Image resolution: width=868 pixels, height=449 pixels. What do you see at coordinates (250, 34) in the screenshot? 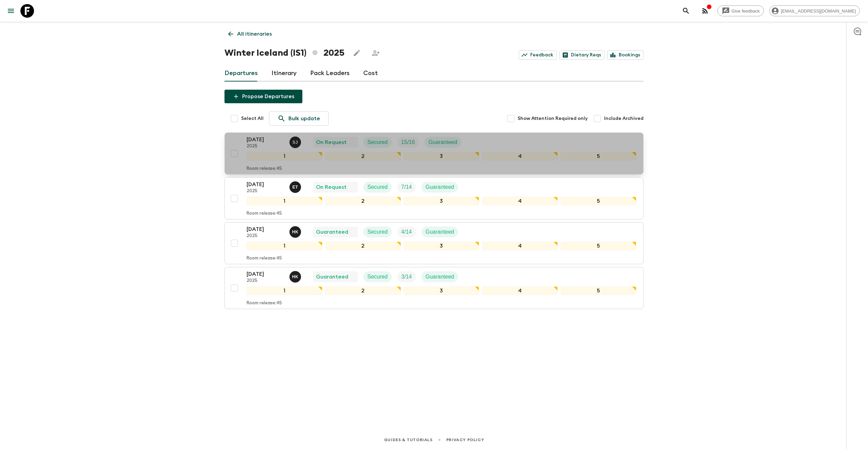
I see `a: All itineraries` at bounding box center [250, 34].